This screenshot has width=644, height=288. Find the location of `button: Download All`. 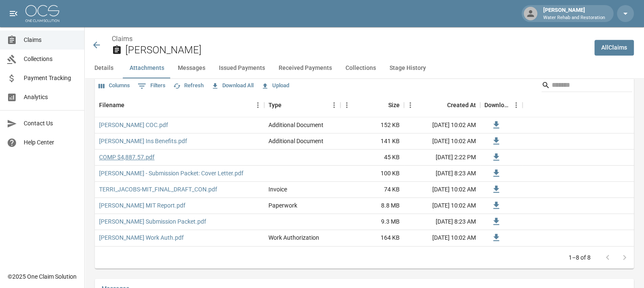

button: Download All is located at coordinates (232, 85).